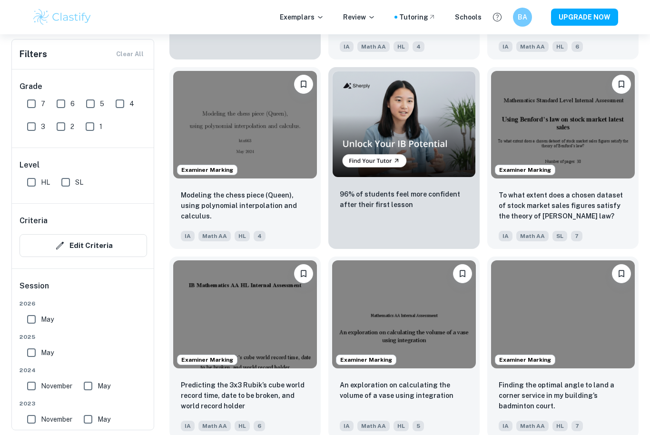  What do you see at coordinates (584, 17) in the screenshot?
I see `button: UPGRADE NOW` at bounding box center [584, 17].